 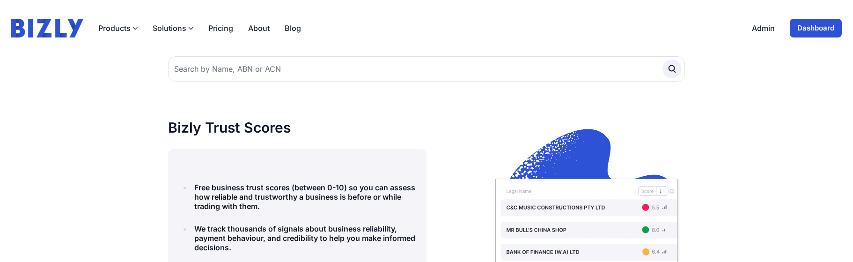 I want to click on a: Dashboard, so click(x=816, y=28).